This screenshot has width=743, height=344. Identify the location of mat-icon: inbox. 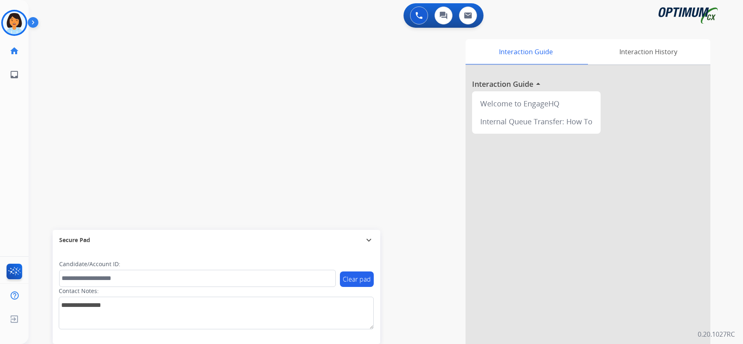
(14, 75).